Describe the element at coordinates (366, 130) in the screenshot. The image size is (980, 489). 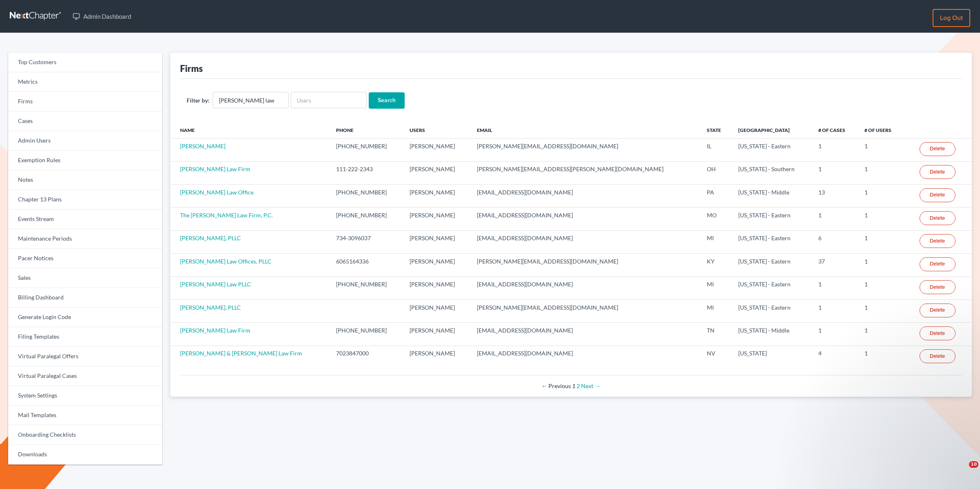
I see `th: Phone` at that location.